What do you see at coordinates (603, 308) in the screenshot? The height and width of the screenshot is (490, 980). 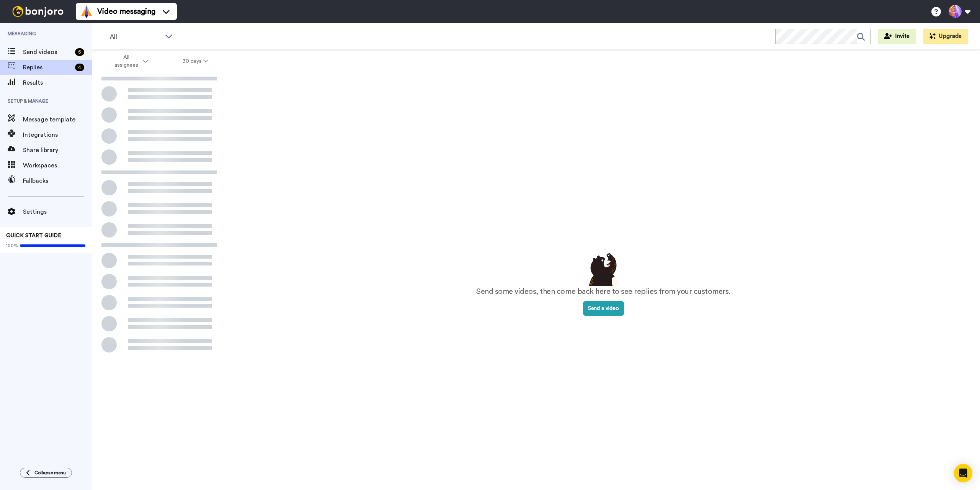 I see `a: Send a video` at bounding box center [603, 308].